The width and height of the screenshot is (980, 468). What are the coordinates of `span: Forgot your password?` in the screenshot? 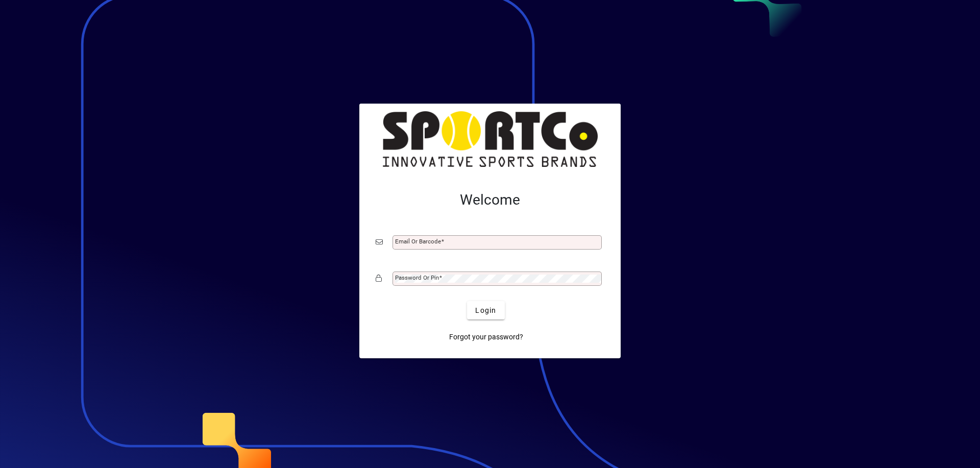 It's located at (486, 337).